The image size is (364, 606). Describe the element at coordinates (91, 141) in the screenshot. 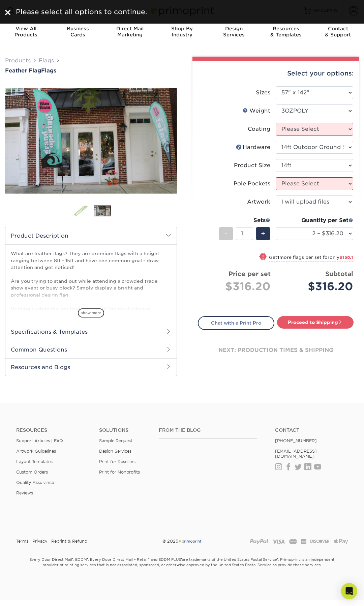

I see `img: Feather Flag 02` at that location.